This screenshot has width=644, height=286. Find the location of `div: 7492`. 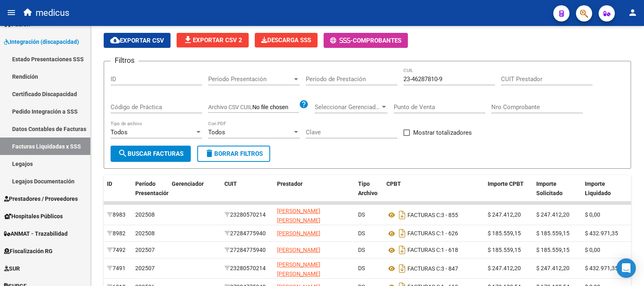

div: 7492 is located at coordinates (118, 250).